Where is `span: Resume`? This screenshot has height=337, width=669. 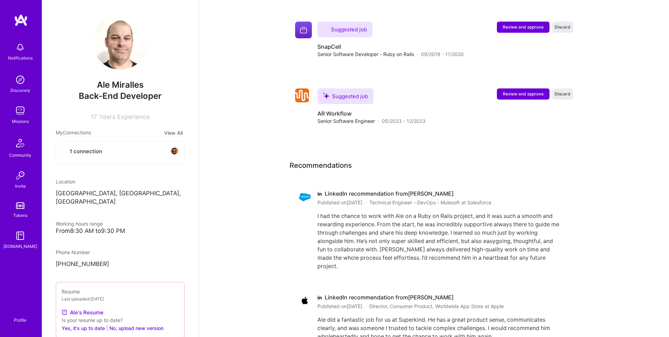
span: Resume is located at coordinates (71, 292).